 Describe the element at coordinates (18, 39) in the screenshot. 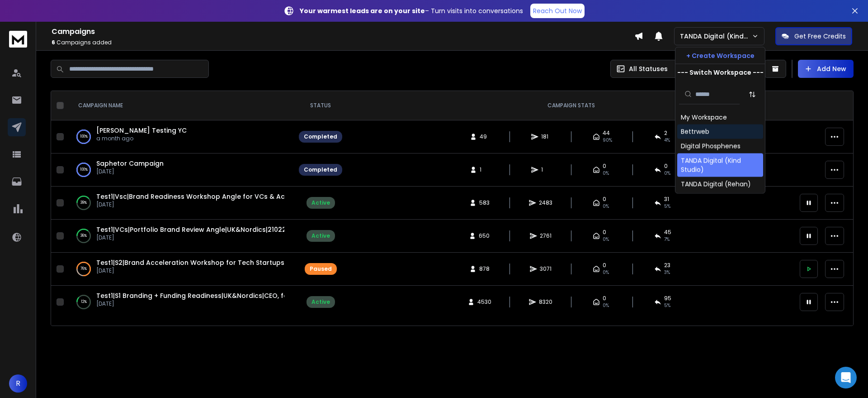

I see `img: logo` at that location.